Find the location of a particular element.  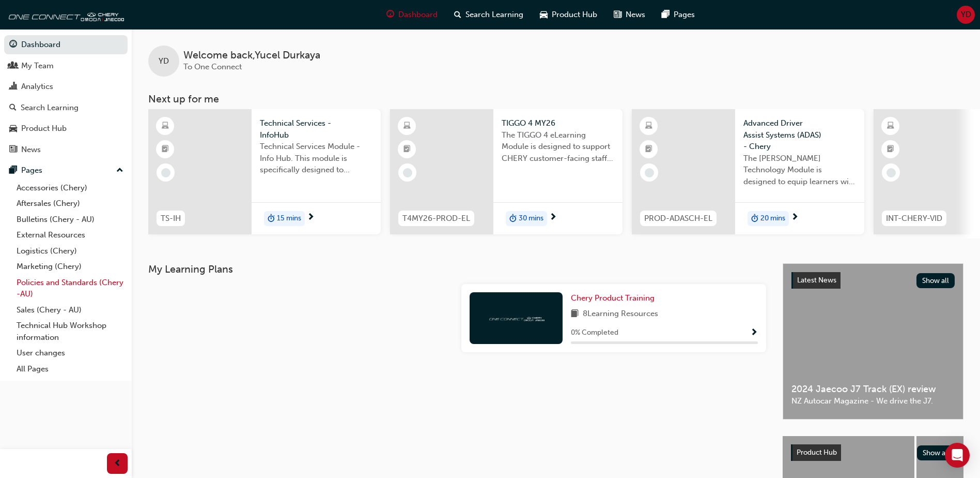

span: Technical Services Module - Info Hub. This module is specifically designed to address the require... is located at coordinates (316, 158).